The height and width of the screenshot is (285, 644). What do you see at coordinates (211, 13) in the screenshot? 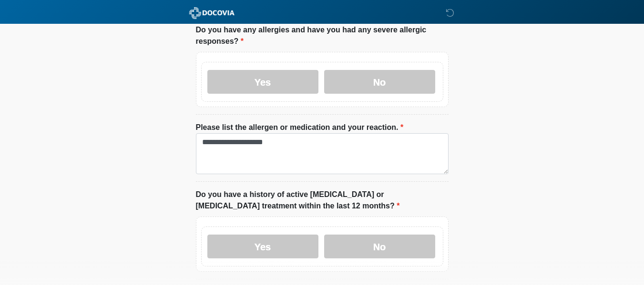
I see `img: ABC Med Spa- GFEase Logo` at bounding box center [211, 13].